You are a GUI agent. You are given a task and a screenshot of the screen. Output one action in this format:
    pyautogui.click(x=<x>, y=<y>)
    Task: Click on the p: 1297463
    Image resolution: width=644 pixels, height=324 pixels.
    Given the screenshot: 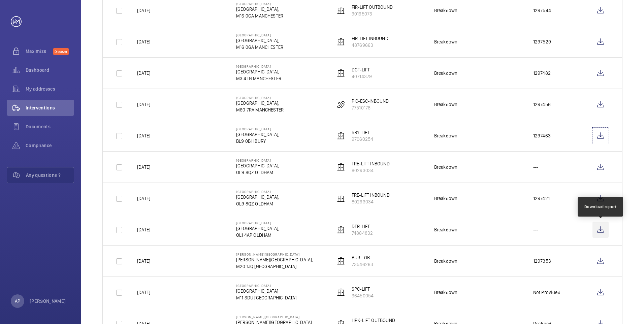 What is the action you would take?
    pyautogui.click(x=542, y=135)
    